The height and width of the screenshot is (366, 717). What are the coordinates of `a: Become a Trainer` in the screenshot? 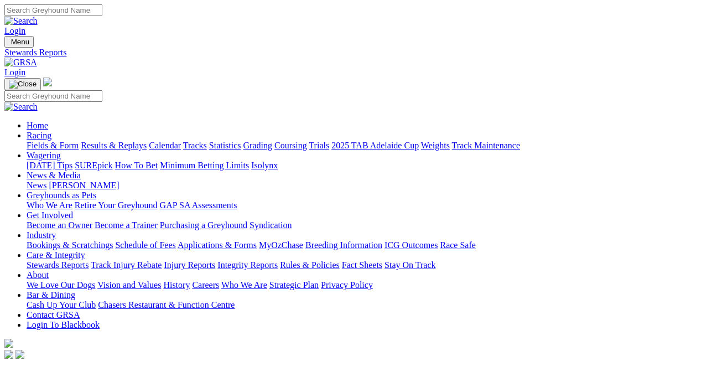 It's located at (126, 225).